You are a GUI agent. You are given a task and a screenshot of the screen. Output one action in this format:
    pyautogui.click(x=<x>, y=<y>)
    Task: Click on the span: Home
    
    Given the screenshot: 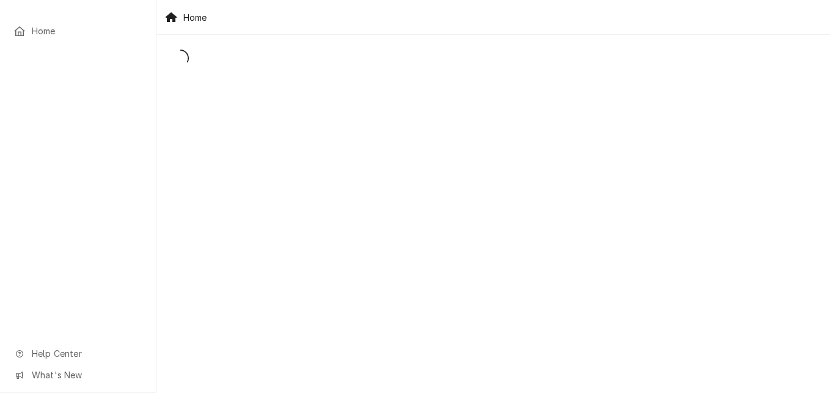 What is the action you would take?
    pyautogui.click(x=87, y=31)
    